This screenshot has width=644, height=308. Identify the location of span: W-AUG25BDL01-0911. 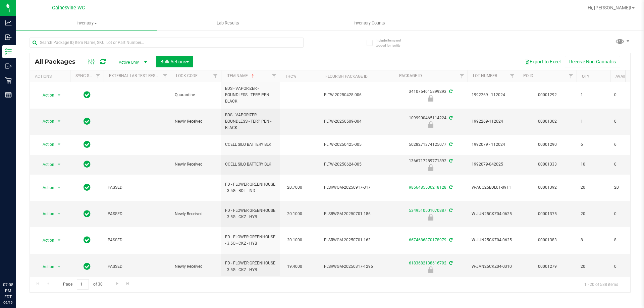
(493, 188).